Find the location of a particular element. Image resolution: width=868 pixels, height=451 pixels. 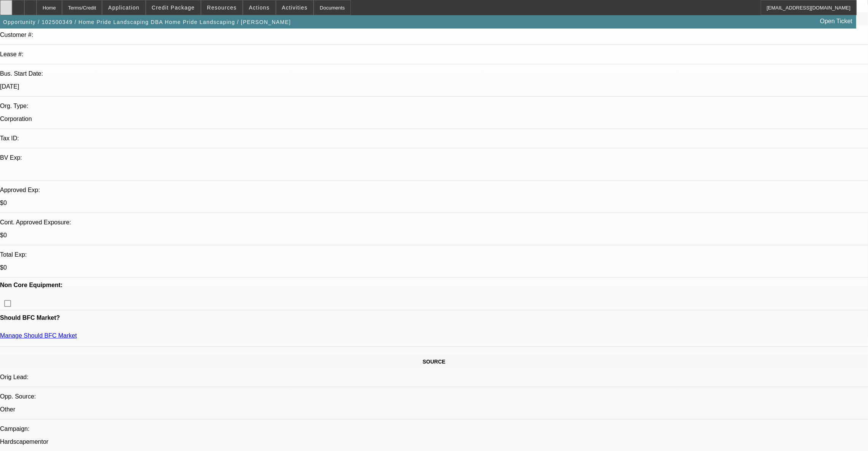

button: Activities is located at coordinates (295, 7).